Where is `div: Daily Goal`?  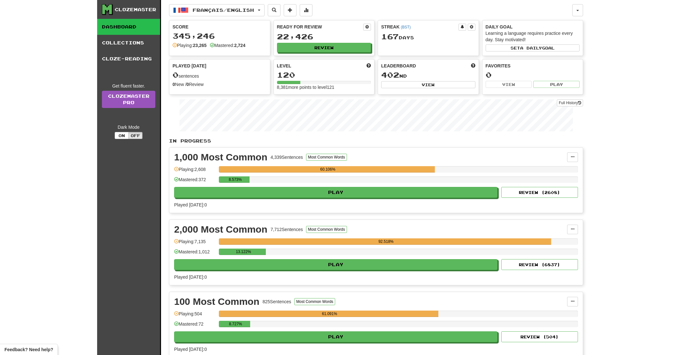
div: Daily Goal is located at coordinates (533, 27).